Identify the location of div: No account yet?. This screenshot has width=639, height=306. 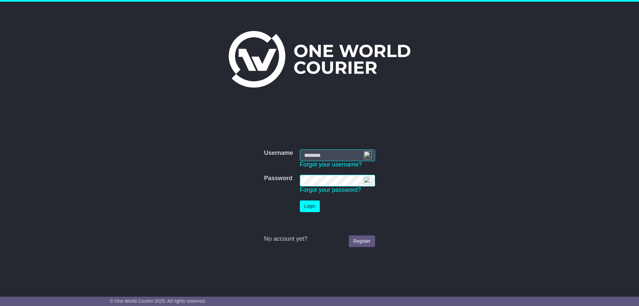
(319, 239).